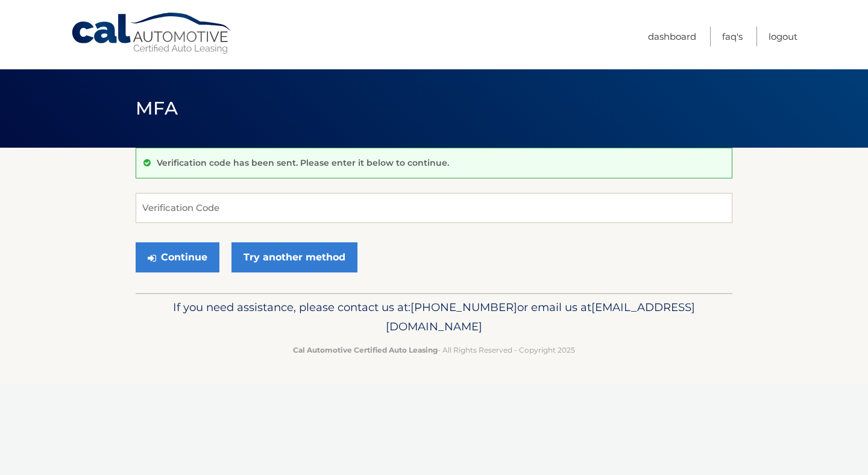 This screenshot has width=868, height=475. I want to click on span: MFA, so click(157, 108).